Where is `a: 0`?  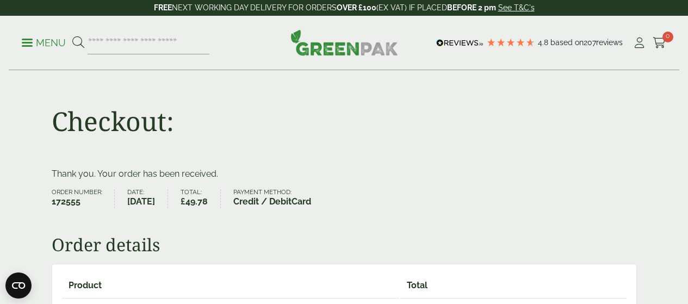
a: 0 is located at coordinates (659, 43).